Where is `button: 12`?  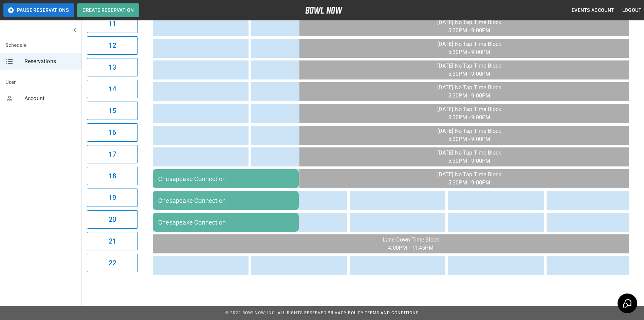 button: 12 is located at coordinates (112, 46).